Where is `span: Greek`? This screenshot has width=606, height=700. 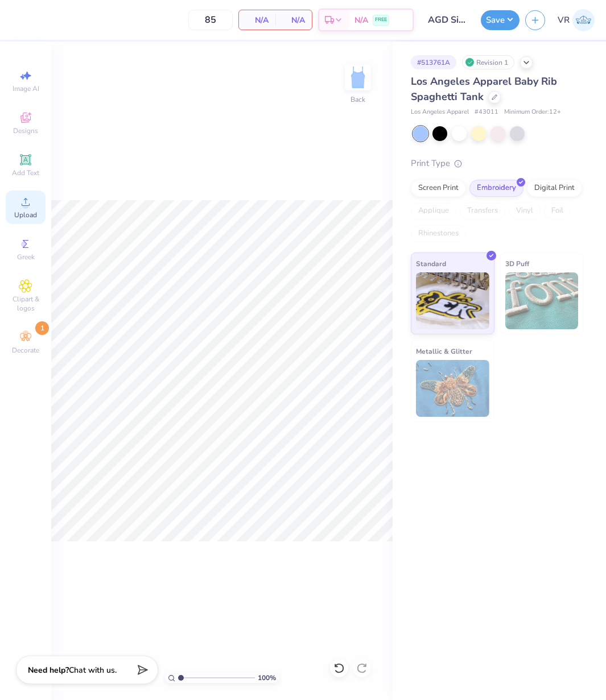 span: Greek is located at coordinates (26, 257).